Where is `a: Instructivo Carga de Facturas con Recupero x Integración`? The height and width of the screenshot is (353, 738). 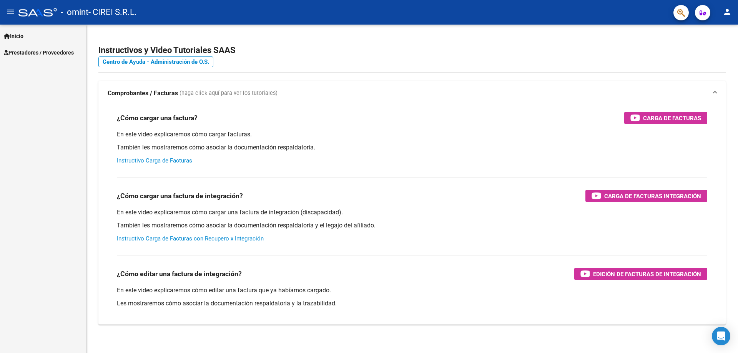
a: Instructivo Carga de Facturas con Recupero x Integración is located at coordinates (190, 239).